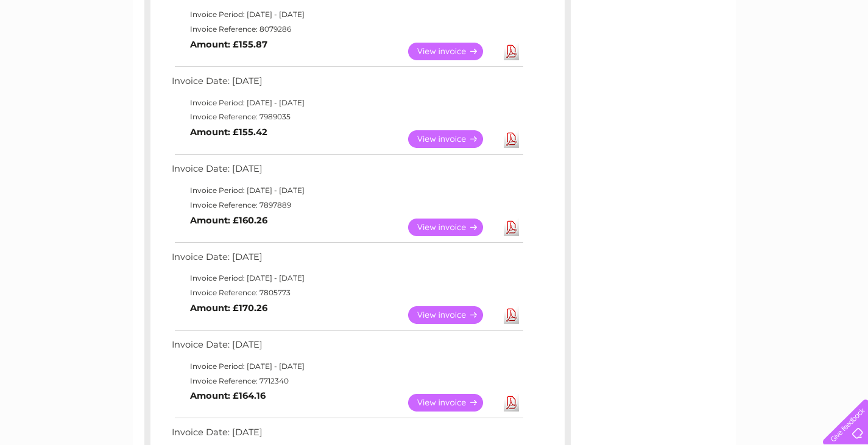 This screenshot has height=445, width=868. I want to click on a: Telecoms, so click(736, 56).